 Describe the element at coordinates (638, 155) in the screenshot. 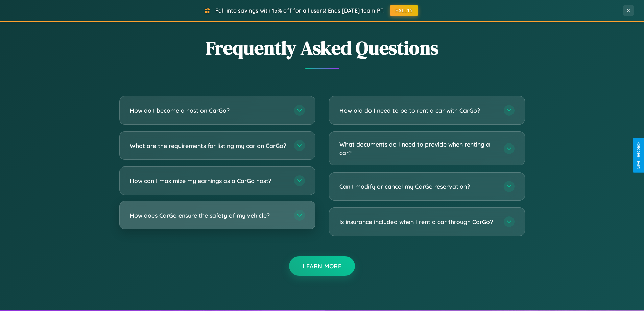

I see `div: Give Feedback` at that location.